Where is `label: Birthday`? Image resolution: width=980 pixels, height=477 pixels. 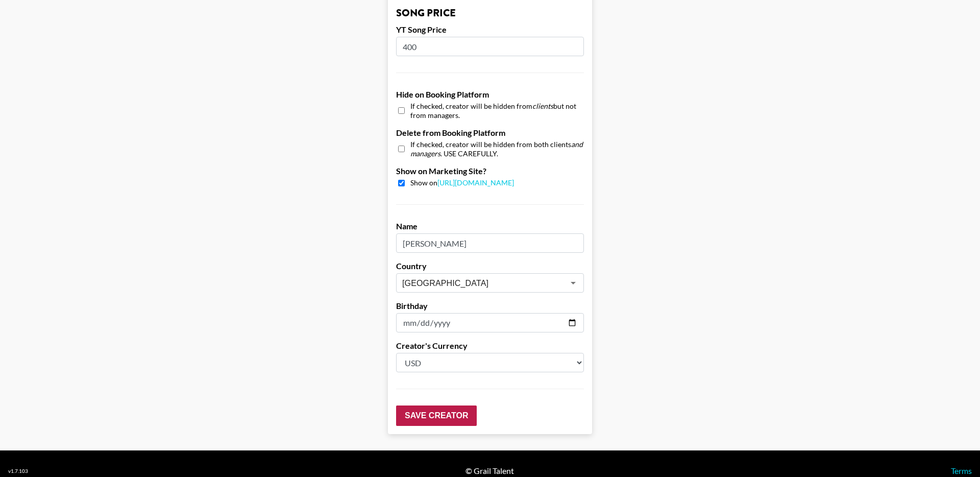
label: Birthday is located at coordinates (490, 306).